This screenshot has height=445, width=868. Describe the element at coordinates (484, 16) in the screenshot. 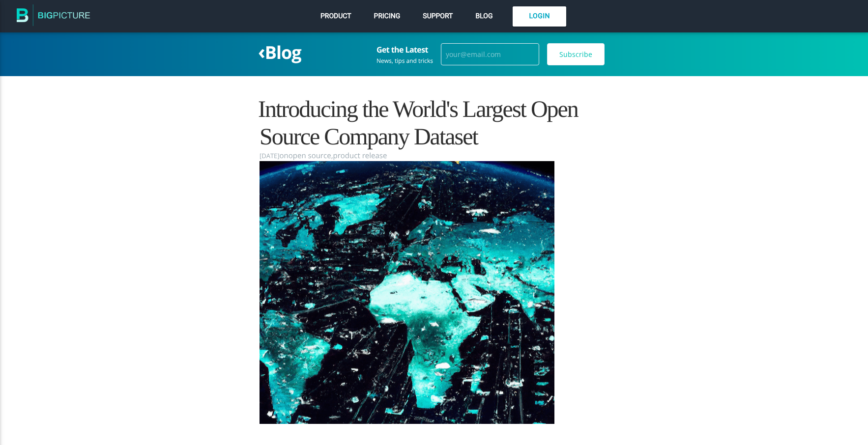

I see `a: Blog` at that location.